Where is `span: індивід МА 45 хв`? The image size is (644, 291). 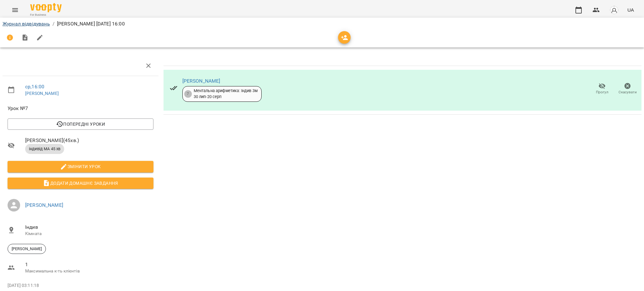 span: індивід МА 45 хв is located at coordinates (45, 149).